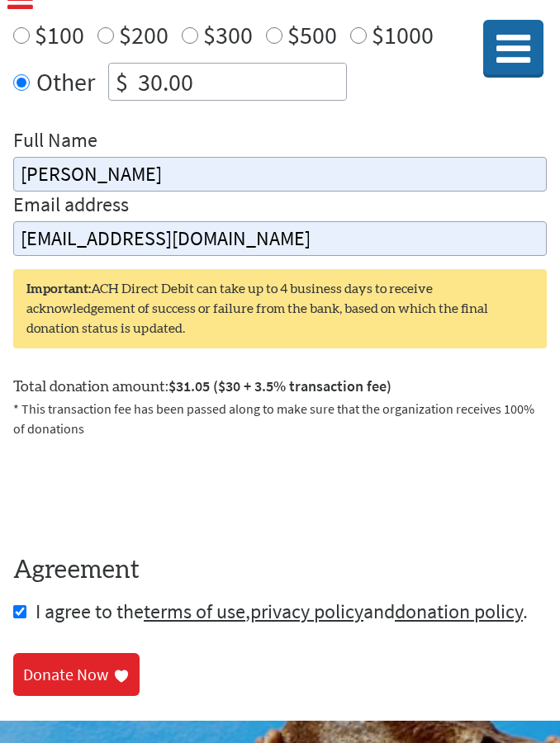 Image resolution: width=560 pixels, height=743 pixels. I want to click on p: * This transaction fee has been passed along to make sure that the organization receives 100% of ..., so click(280, 419).